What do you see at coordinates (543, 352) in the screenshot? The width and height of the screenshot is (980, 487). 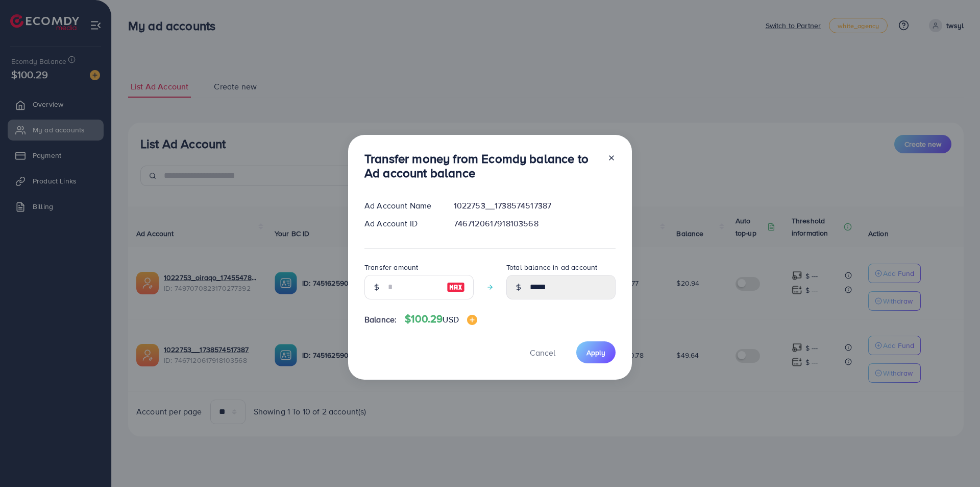 I see `button: Cancel` at bounding box center [543, 352].